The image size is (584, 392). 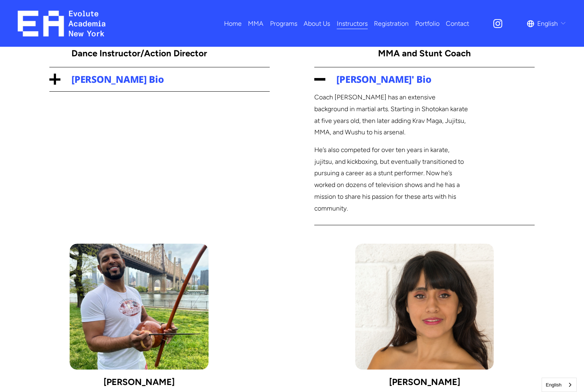 I want to click on a: Instagram, so click(x=498, y=24).